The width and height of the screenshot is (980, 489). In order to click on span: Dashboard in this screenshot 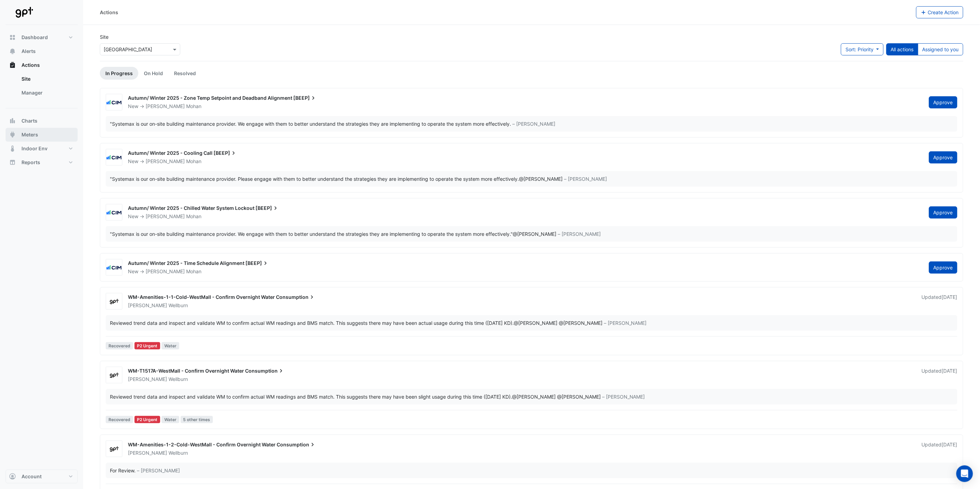, I will do `click(35, 37)`.